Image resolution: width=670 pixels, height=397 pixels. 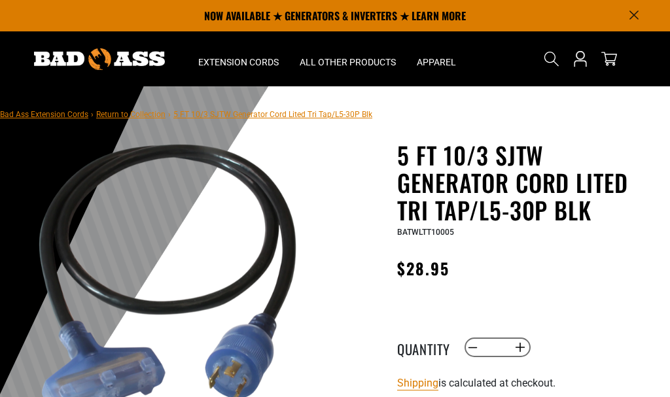 I want to click on summary: All Other Products, so click(x=348, y=59).